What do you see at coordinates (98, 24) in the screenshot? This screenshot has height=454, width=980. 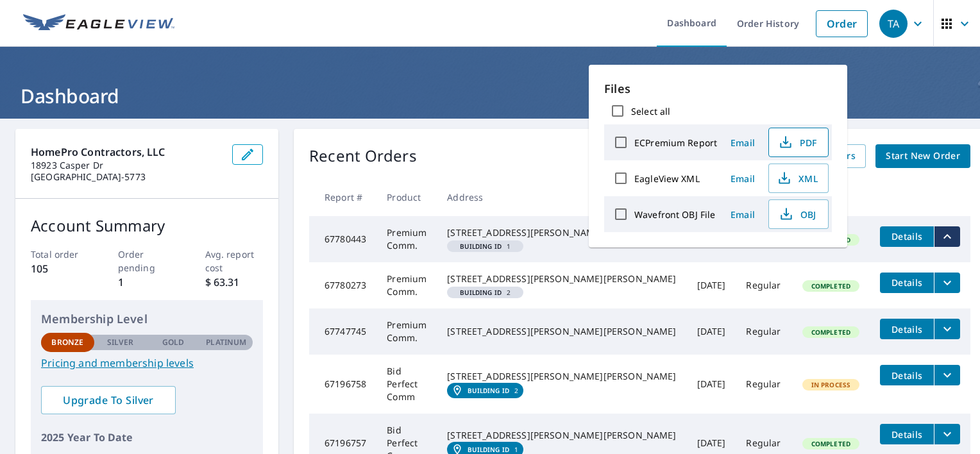 I see `img: EV Logo` at bounding box center [98, 24].